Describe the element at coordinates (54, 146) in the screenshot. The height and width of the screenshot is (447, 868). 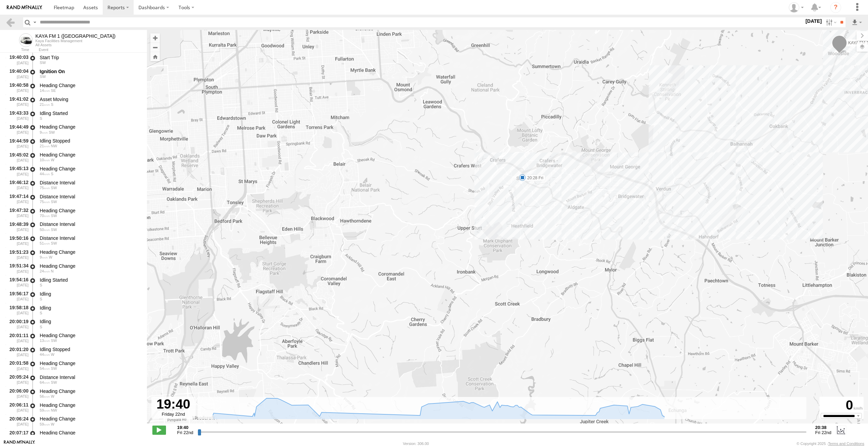
I see `span: Heading: 298` at that location.